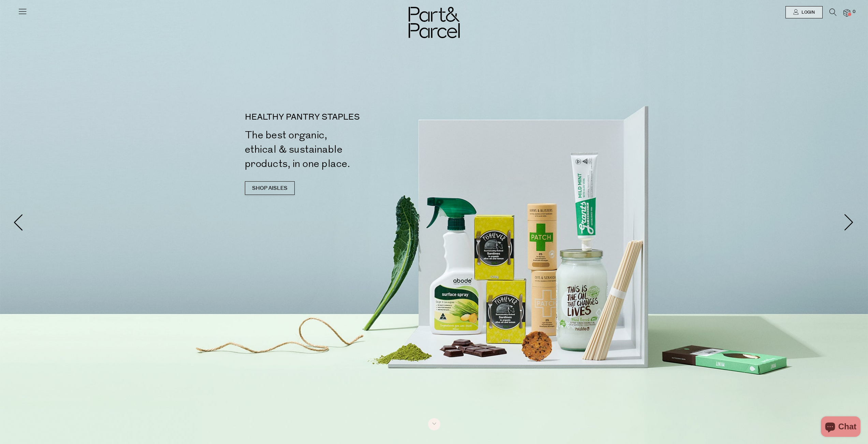 The width and height of the screenshot is (868, 444). Describe the element at coordinates (841, 427) in the screenshot. I see `inbox-online-store-chat: Shopify online store chat` at that location.